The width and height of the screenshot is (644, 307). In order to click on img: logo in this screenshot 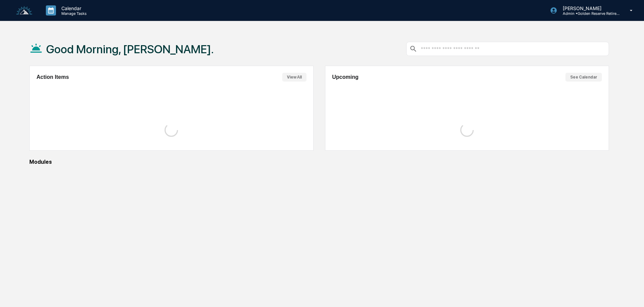, I will do `click(24, 11)`.